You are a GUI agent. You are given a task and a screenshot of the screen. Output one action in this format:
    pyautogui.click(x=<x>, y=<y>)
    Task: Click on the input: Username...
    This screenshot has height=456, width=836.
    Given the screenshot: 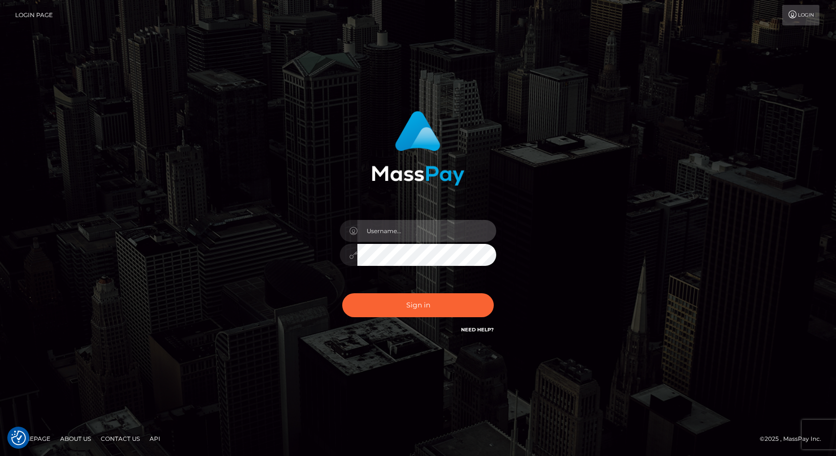 What is the action you would take?
    pyautogui.click(x=427, y=231)
    